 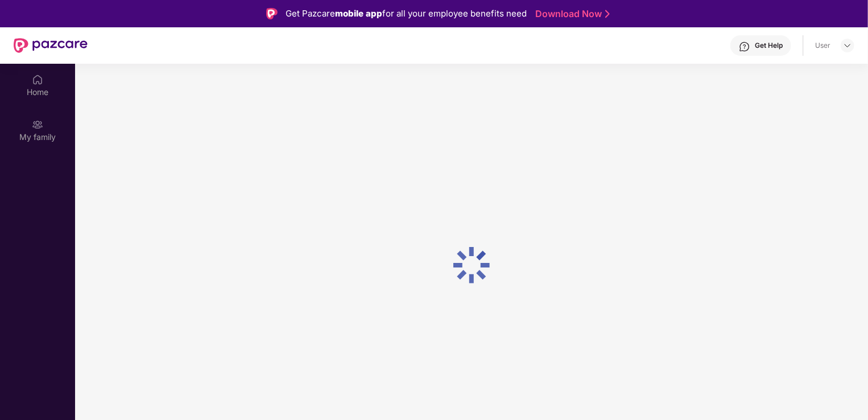 I want to click on img: svg+xml;base64,PHN2ZyBpZD0iSGVscC0zMngzMiIgeG1sbnM9Imh0dHA6Ly93d3cudzMub3JnLzIwMDAvc3ZnIiB3aWR0aD..., so click(x=744, y=46).